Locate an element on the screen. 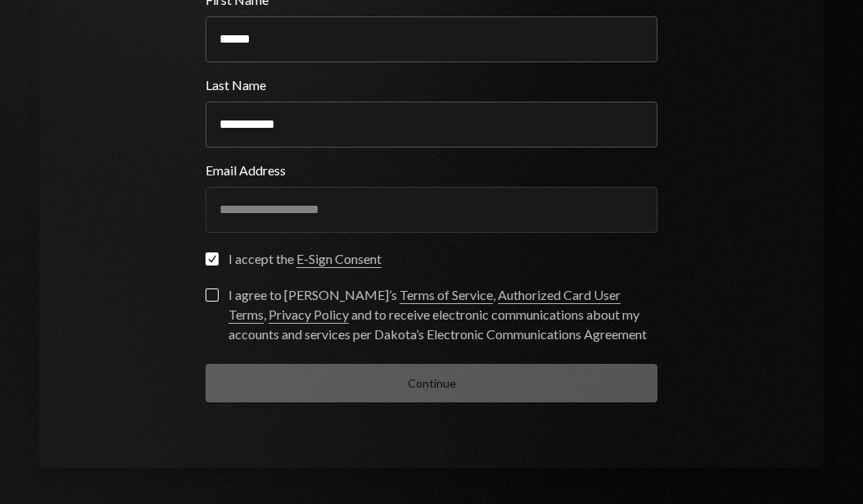 The image size is (863, 504). div: I accept the is located at coordinates (305, 259).